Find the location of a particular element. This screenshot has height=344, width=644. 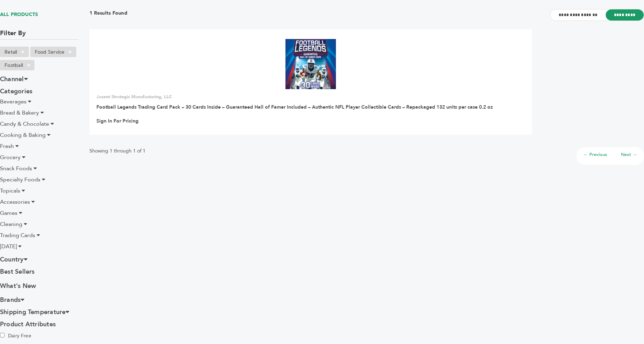

a: Sign In For Pricing is located at coordinates (117, 121).